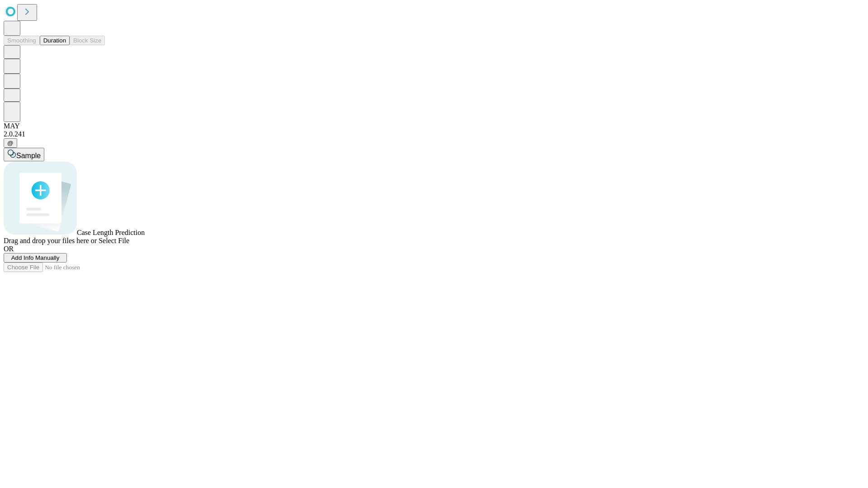 This screenshot has width=868, height=488. Describe the element at coordinates (35, 258) in the screenshot. I see `span: Add Info Manually` at that location.